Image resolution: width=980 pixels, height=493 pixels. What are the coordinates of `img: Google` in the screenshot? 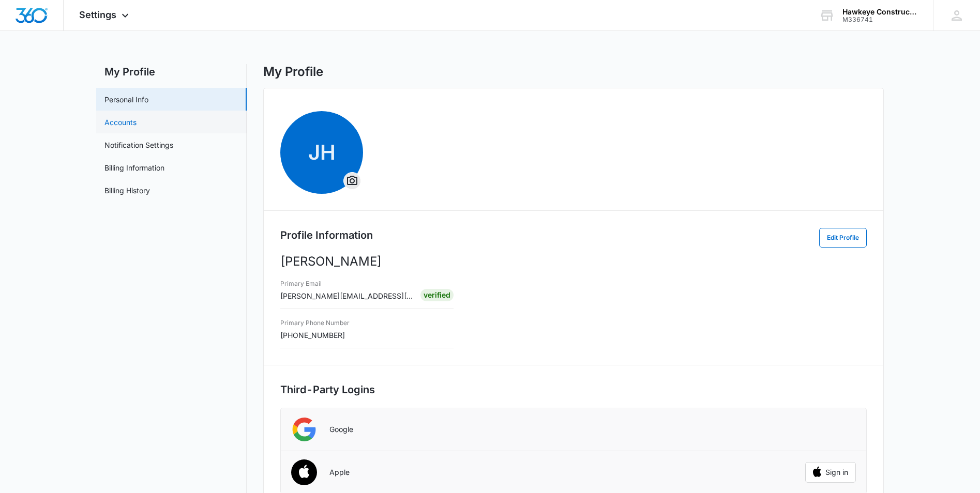 It's located at (304, 429).